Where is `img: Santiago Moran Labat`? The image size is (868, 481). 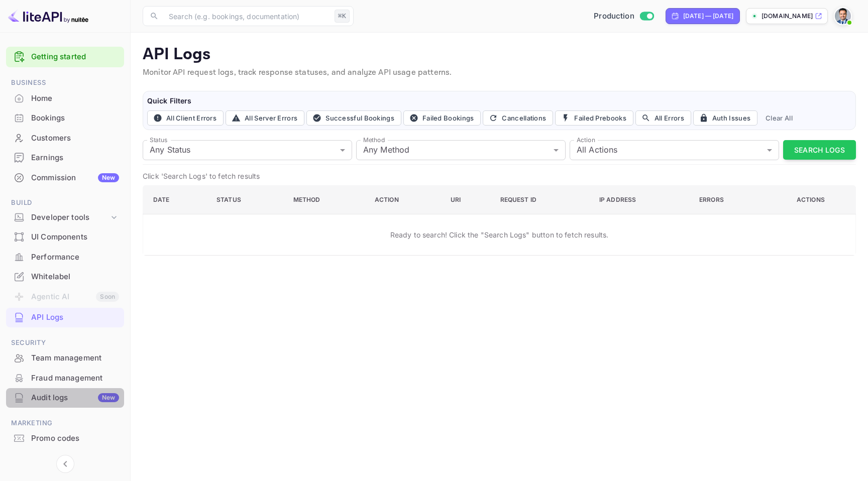
img: Santiago Moran Labat is located at coordinates (843, 16).